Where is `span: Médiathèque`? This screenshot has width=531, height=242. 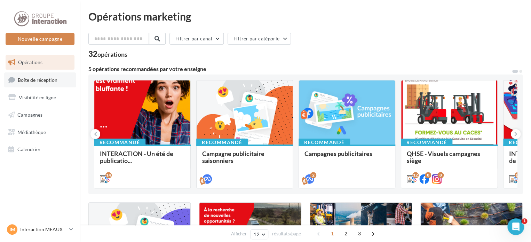 span: Médiathèque is located at coordinates (32, 131).